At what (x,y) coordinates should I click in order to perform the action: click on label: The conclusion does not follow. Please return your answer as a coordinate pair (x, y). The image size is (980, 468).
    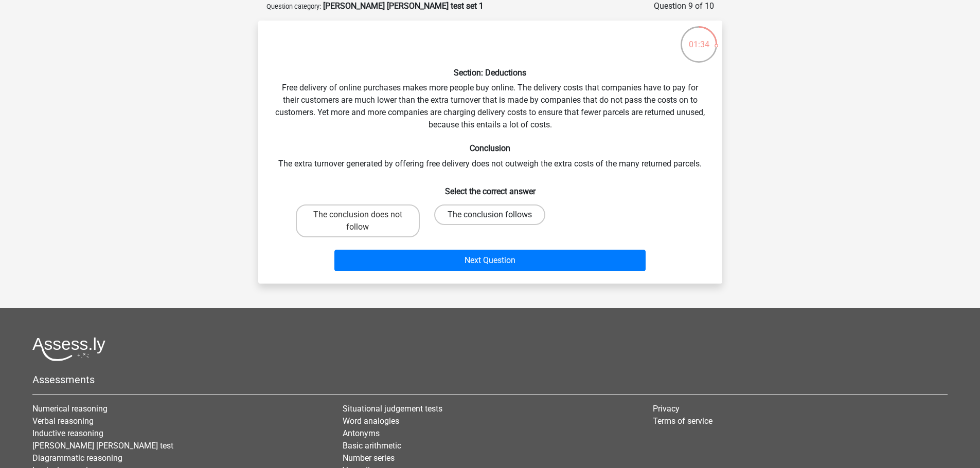
    Looking at the image, I should click on (357, 221).